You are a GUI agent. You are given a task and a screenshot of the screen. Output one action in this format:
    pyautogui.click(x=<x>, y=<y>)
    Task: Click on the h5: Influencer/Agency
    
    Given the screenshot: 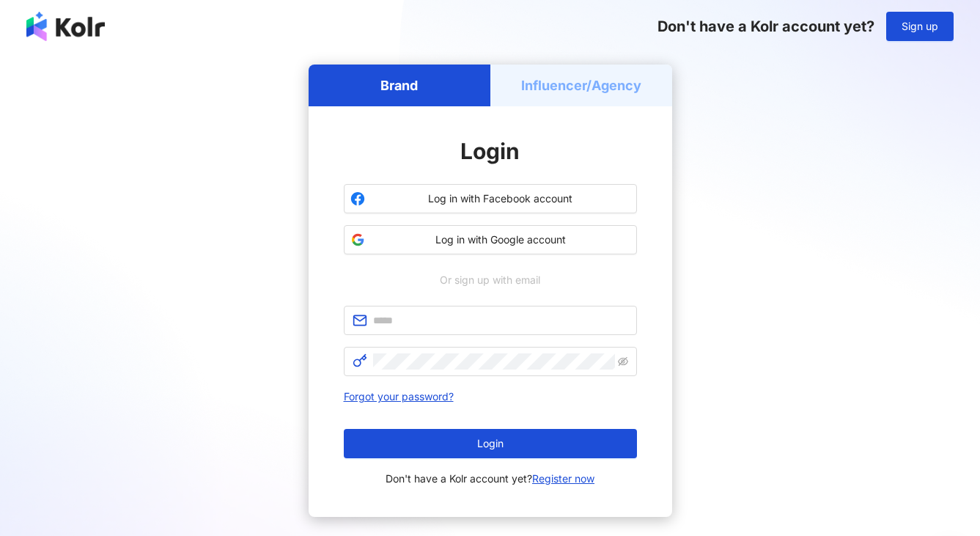 What is the action you would take?
    pyautogui.click(x=581, y=85)
    